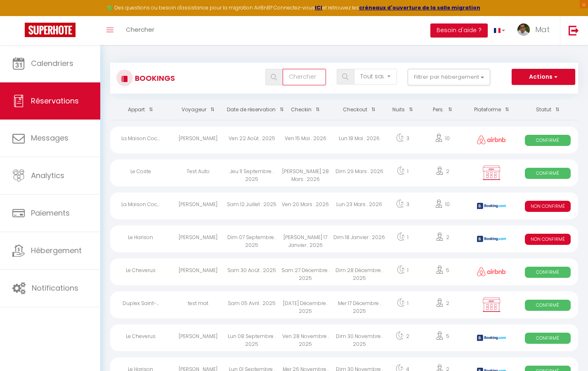  Describe the element at coordinates (56, 250) in the screenshot. I see `span: Hébergement` at that location.